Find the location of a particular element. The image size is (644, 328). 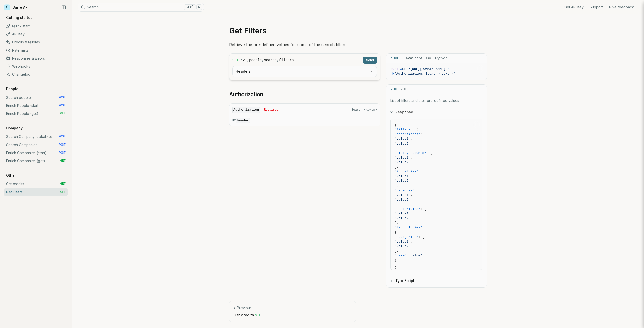

button: 200 is located at coordinates (394, 89).